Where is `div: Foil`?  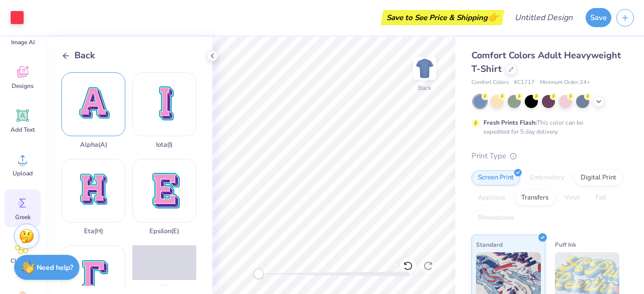
div: Foil is located at coordinates (601, 198).